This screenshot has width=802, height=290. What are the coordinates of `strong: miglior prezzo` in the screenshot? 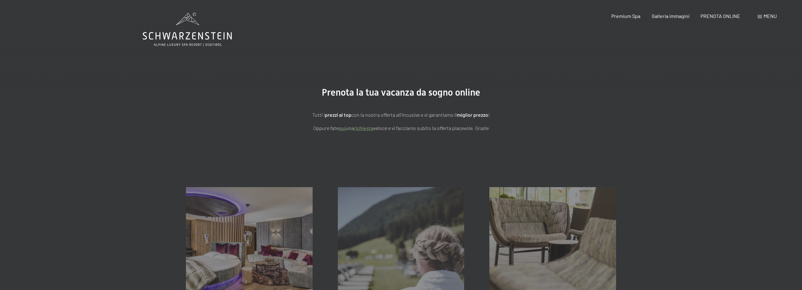 It's located at (472, 114).